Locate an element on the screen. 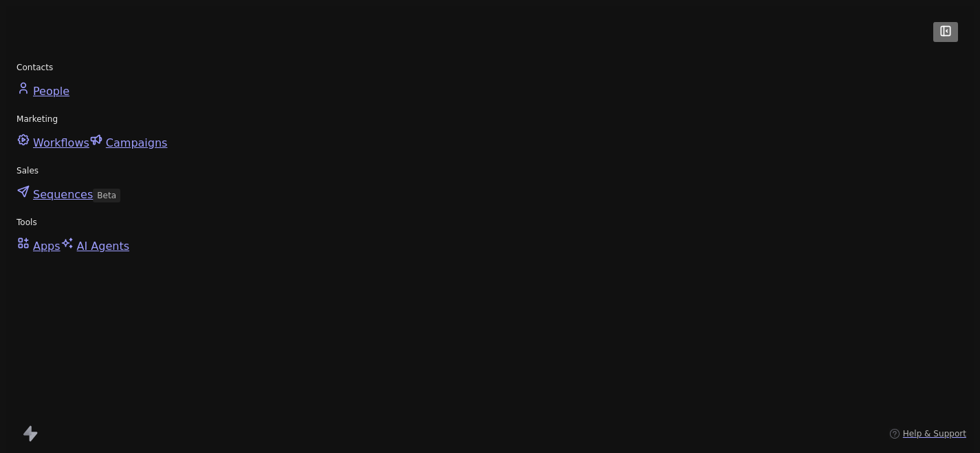  span: Campaigns is located at coordinates (137, 143).